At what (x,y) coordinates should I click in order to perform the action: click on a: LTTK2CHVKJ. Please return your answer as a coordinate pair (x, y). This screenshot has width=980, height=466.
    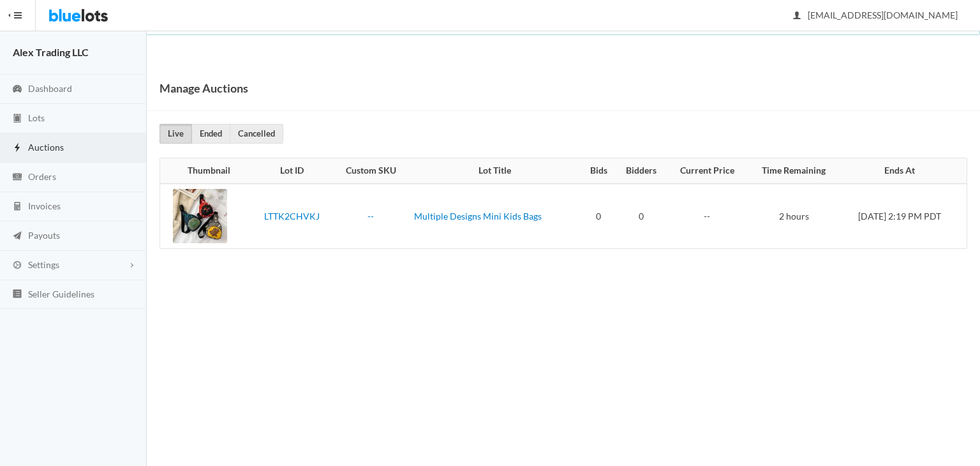
    Looking at the image, I should click on (292, 215).